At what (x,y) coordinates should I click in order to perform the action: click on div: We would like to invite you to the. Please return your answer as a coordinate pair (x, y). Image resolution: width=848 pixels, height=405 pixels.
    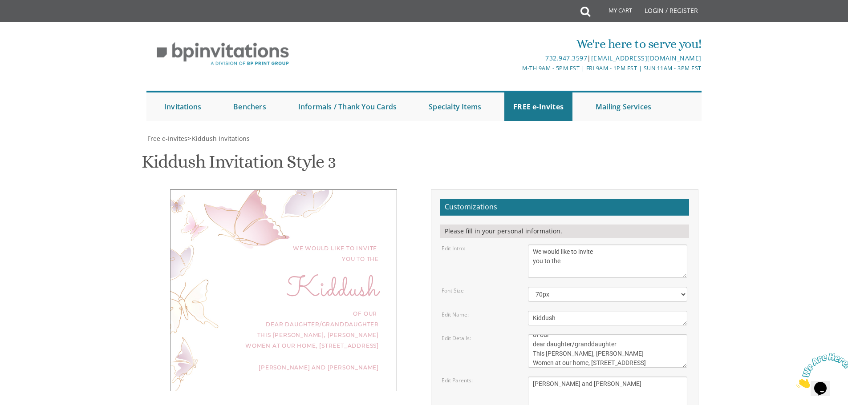
    Looking at the image, I should click on (283, 254).